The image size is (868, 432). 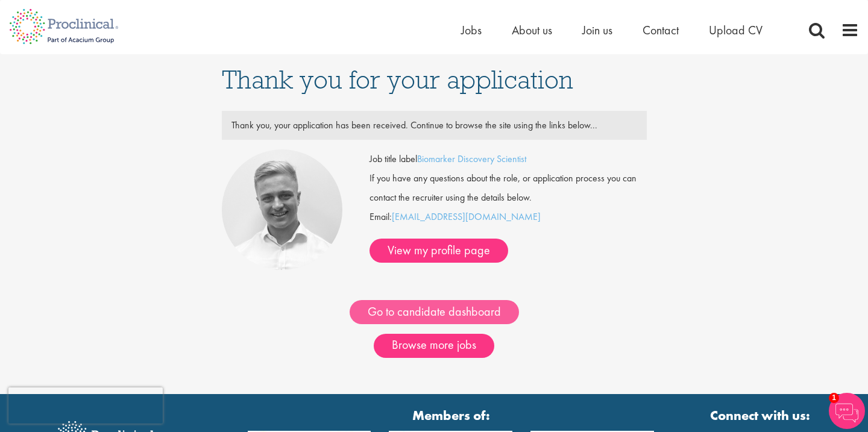 What do you see at coordinates (597, 30) in the screenshot?
I see `span: Join us` at bounding box center [597, 30].